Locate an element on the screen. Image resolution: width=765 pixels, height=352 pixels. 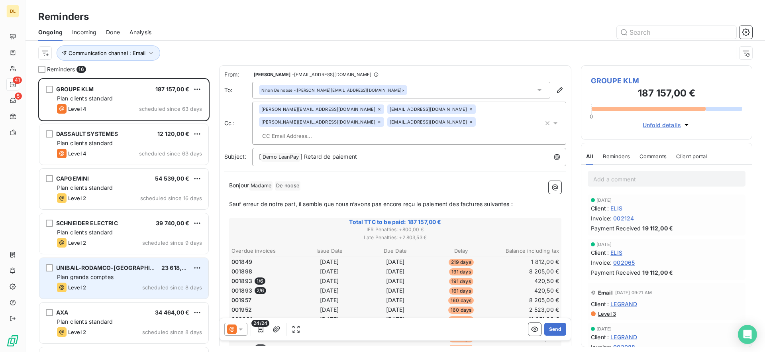
span: 0 is located at coordinates (591, 116).